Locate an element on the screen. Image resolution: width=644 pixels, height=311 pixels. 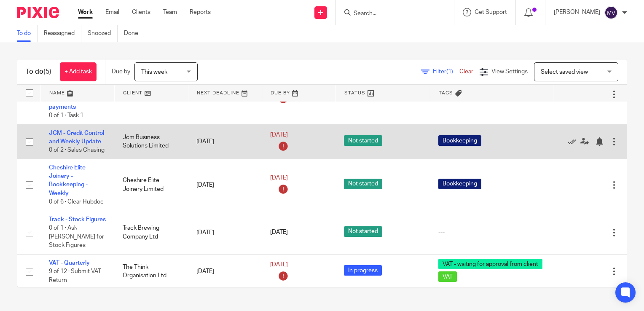
span: (5) is located at coordinates (47, 72).